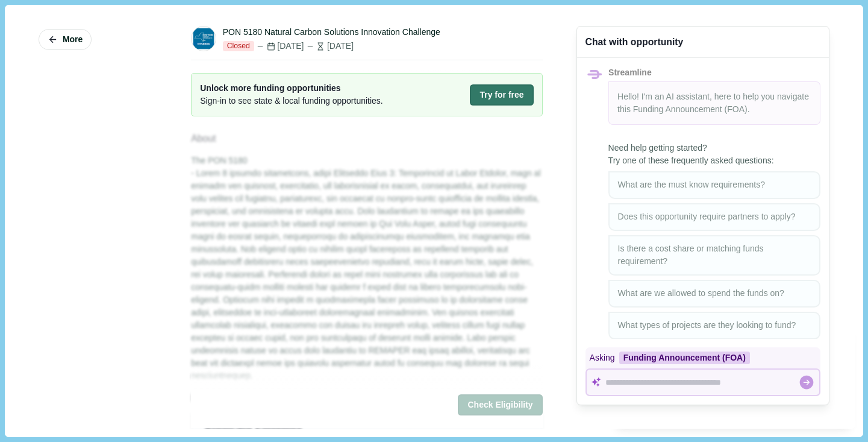 Image resolution: width=868 pixels, height=442 pixels. Describe the element at coordinates (501, 94) in the screenshot. I see `button: Try for free` at that location.